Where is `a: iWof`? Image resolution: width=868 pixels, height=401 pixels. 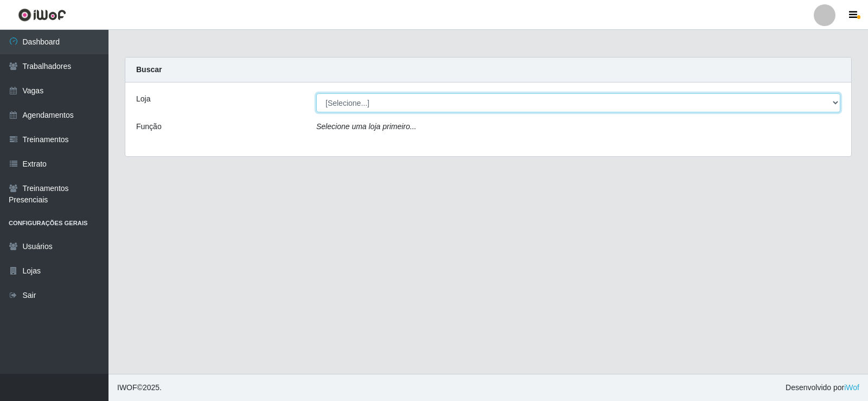 a: iWof is located at coordinates (851, 387).